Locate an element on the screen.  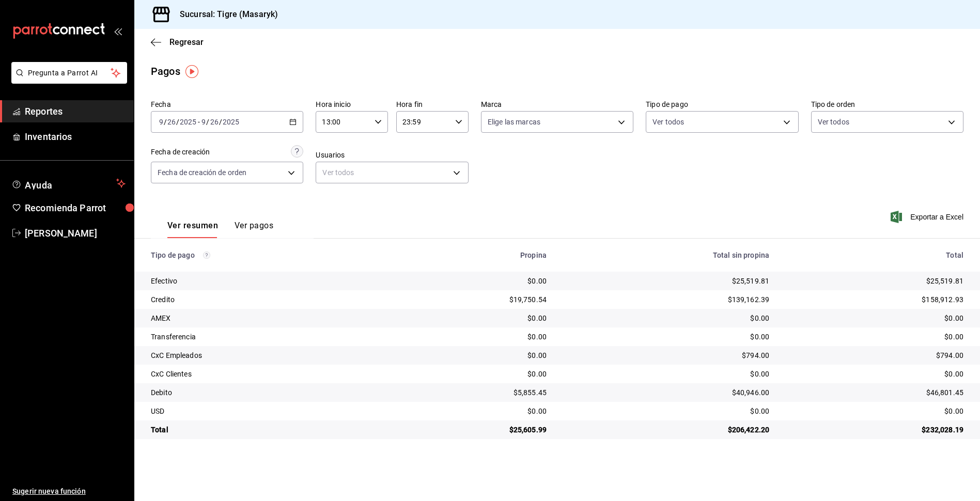
button: Ver pagos is located at coordinates (253, 229).